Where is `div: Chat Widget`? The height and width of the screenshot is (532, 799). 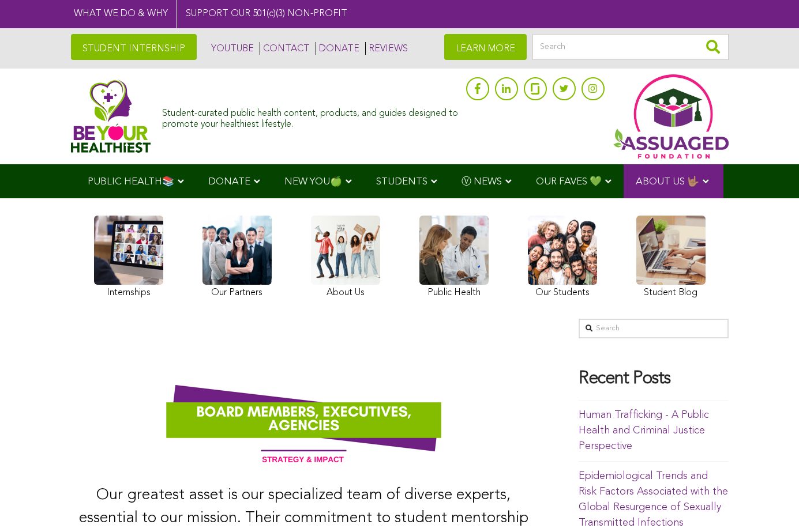
div: Chat Widget is located at coordinates (770, 505).